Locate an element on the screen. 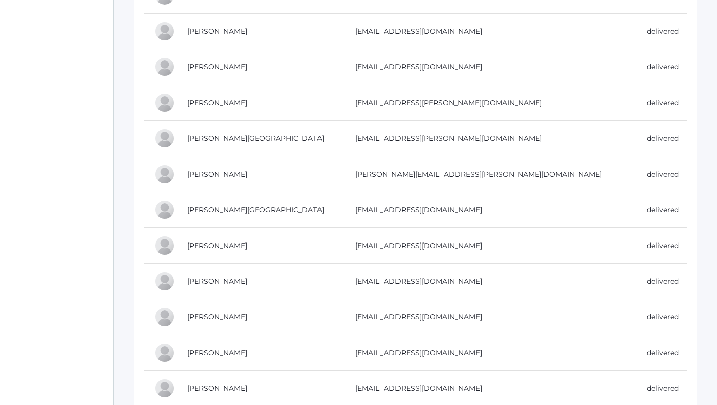 The height and width of the screenshot is (405, 717). div: Geoff Bigley is located at coordinates (164, 388).